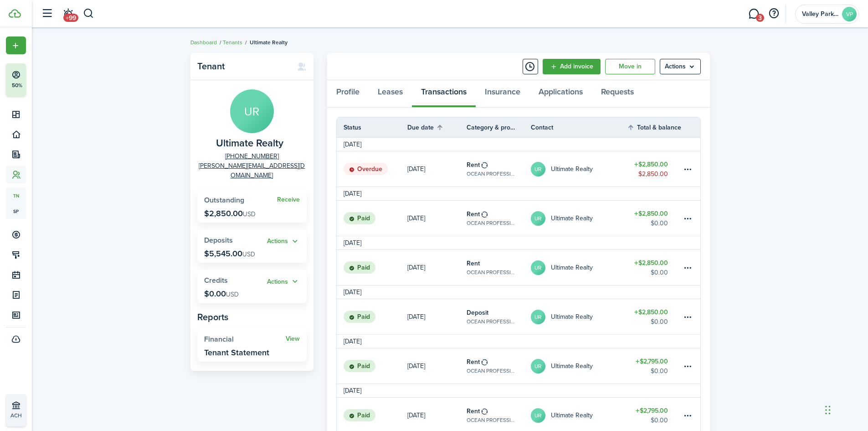  I want to click on button: Actions, so click(283, 241).